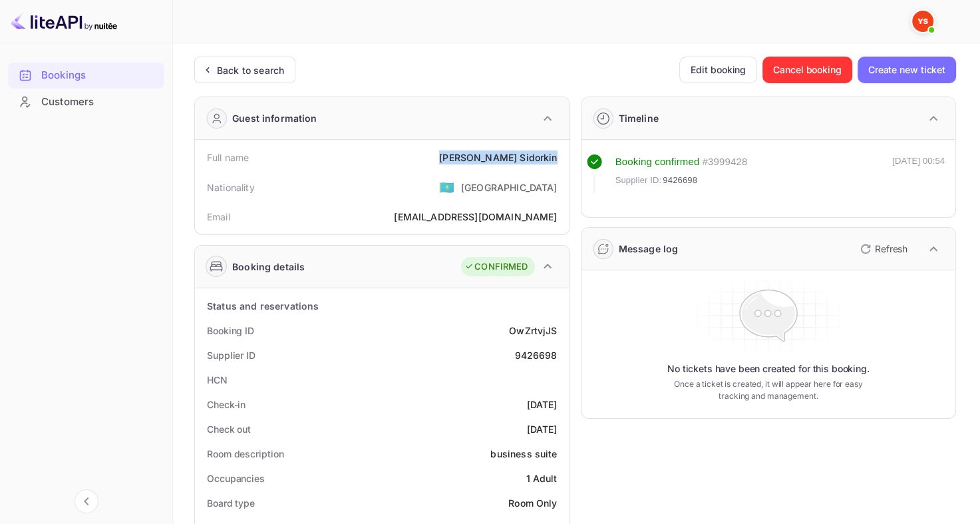 The width and height of the screenshot is (980, 524). Describe the element at coordinates (229, 429) in the screenshot. I see `div: Check out` at that location.